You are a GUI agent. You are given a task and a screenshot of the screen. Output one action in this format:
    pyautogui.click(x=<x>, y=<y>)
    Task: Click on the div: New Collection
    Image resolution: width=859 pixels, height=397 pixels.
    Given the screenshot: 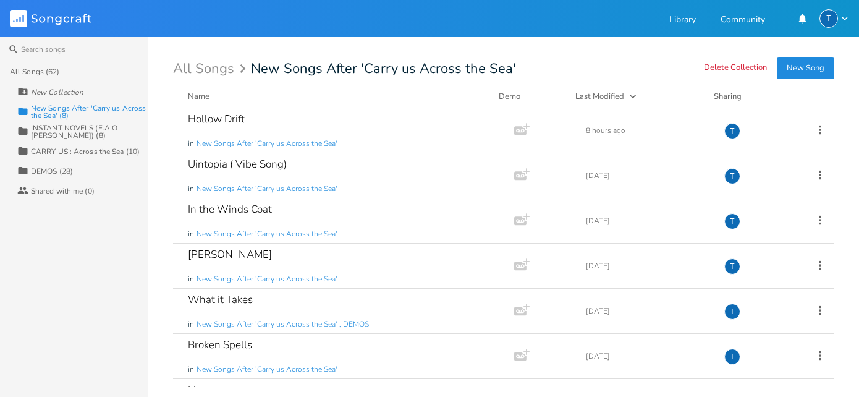 What is the action you would take?
    pyautogui.click(x=57, y=92)
    